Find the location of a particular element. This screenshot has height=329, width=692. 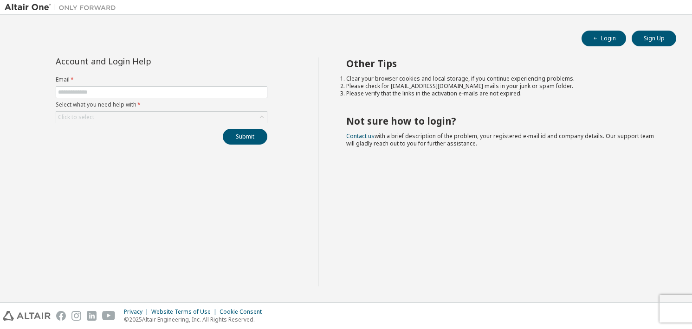

label: Select what you need help with is located at coordinates (161, 105).